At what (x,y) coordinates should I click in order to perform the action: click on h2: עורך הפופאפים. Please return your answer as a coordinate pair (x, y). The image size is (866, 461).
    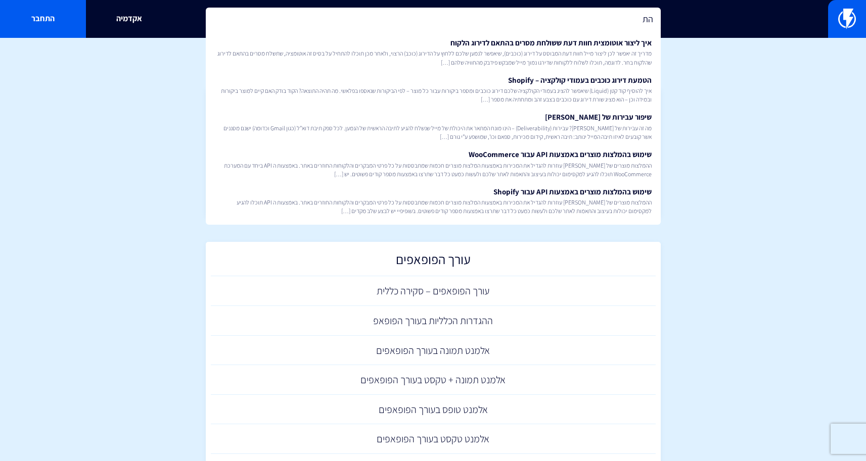
    Looking at the image, I should click on (433, 262).